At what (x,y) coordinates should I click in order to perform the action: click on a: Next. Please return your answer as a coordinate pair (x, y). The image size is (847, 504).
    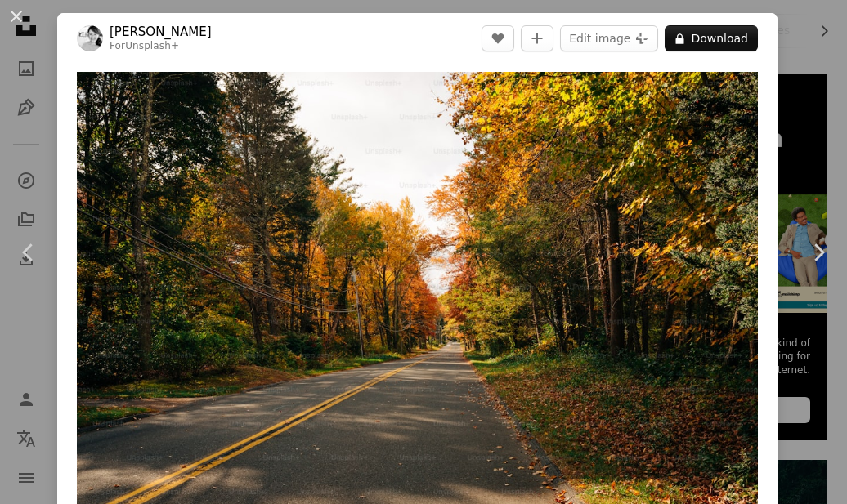
    Looking at the image, I should click on (819, 252).